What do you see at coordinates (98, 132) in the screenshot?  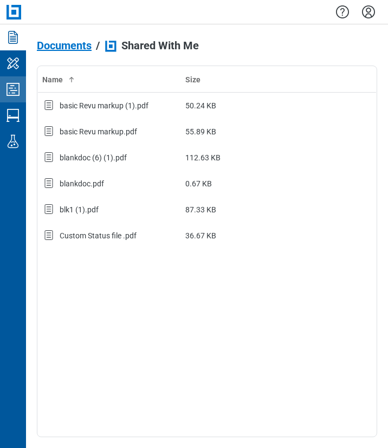 I see `div: basic Revu markup.pdf` at bounding box center [98, 132].